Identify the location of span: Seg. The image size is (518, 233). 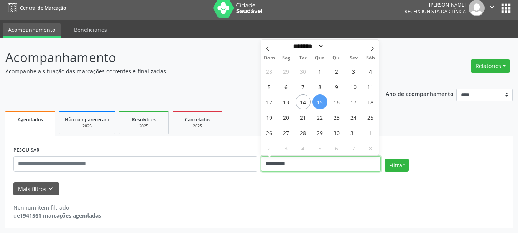
(286, 58).